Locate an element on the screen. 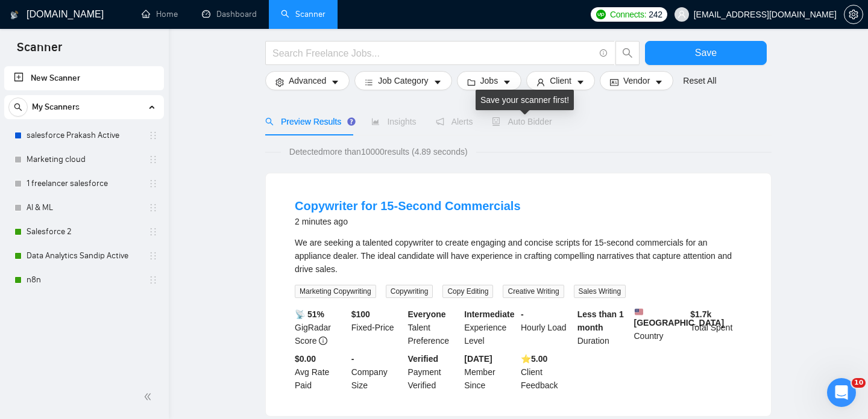 Image resolution: width=868 pixels, height=419 pixels. div: Country is located at coordinates (660, 328).